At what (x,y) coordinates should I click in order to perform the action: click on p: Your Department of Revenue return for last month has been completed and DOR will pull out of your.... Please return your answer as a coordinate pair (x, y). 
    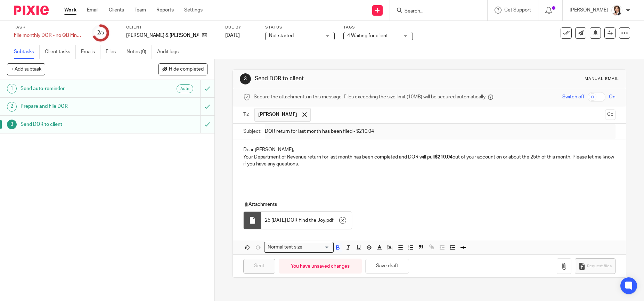
    Looking at the image, I should click on (430, 161).